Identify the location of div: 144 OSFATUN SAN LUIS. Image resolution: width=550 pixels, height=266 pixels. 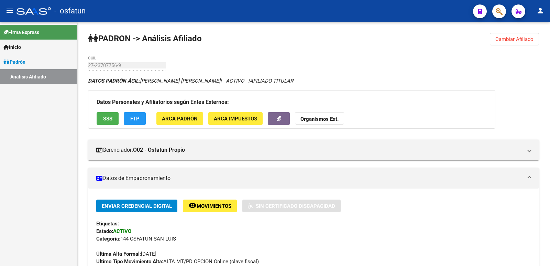
(314, 239).